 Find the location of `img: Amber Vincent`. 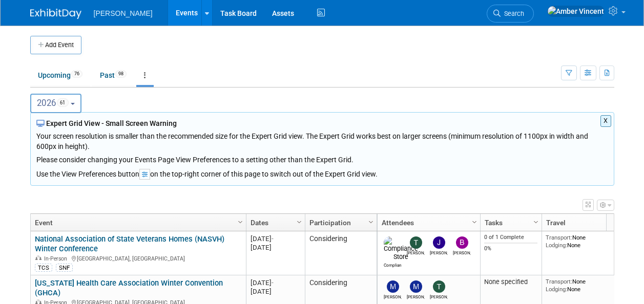

img: Amber Vincent is located at coordinates (575, 11).